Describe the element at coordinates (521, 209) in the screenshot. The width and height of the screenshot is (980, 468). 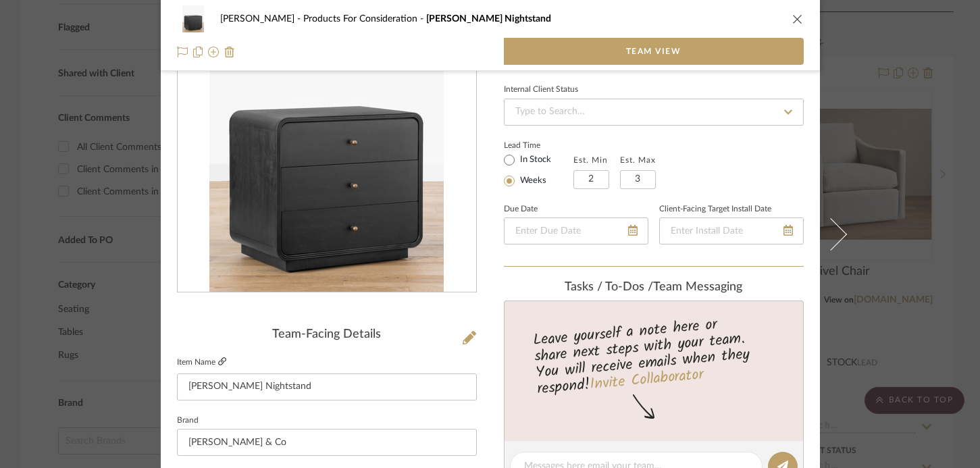
I see `label: Due Date` at that location.